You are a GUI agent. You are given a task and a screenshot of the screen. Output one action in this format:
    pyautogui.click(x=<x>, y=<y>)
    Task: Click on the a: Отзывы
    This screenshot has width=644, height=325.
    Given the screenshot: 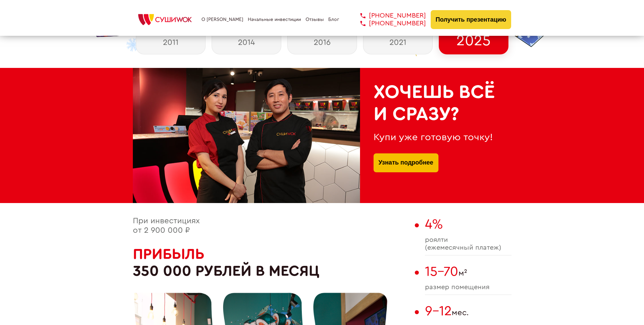 What is the action you would take?
    pyautogui.click(x=314, y=19)
    